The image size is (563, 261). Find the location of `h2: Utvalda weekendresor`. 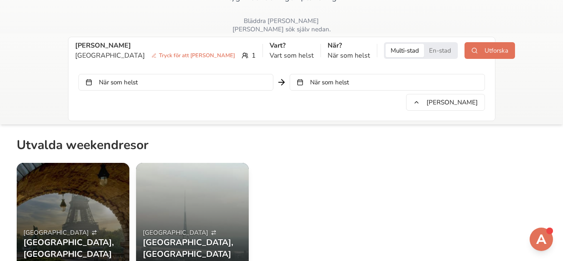

h2: Utvalda weekendresor is located at coordinates (83, 147).